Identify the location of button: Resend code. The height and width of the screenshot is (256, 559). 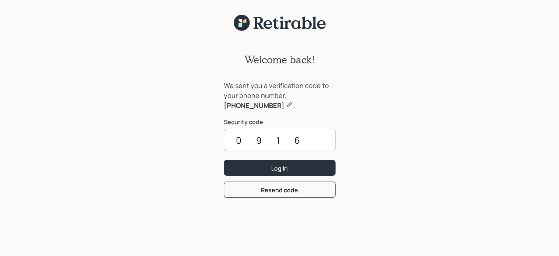
(280, 189).